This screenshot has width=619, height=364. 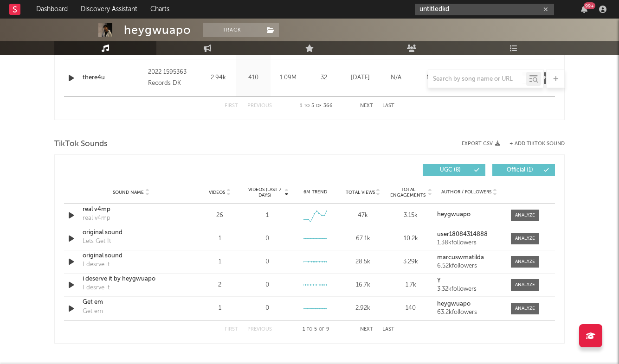 What do you see at coordinates (481, 144) in the screenshot?
I see `button: Export CSV` at bounding box center [481, 144].